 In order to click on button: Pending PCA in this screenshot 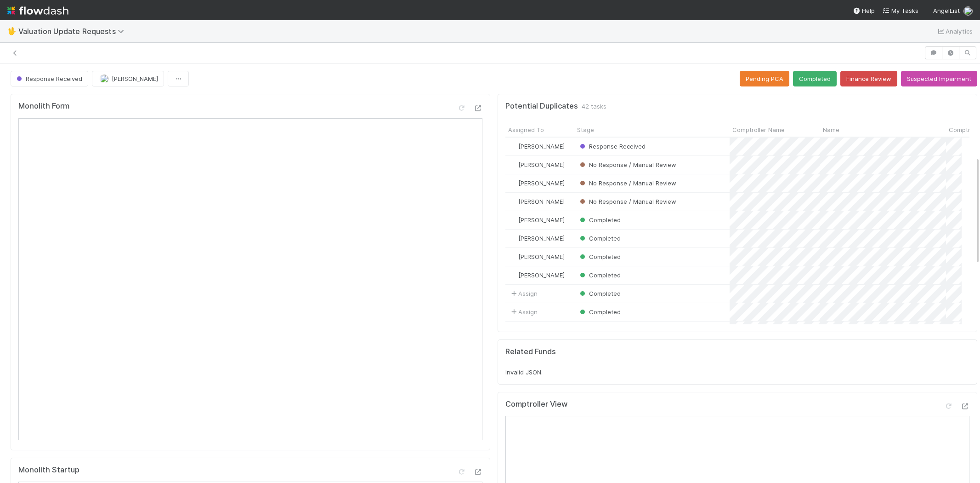, I will do `click(764, 78)`.